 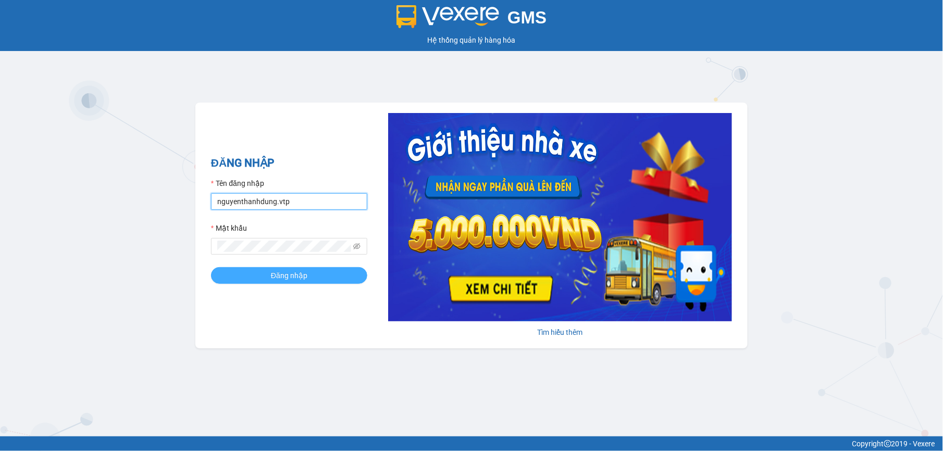 I want to click on div: Tìm hiểu thêm, so click(x=560, y=332).